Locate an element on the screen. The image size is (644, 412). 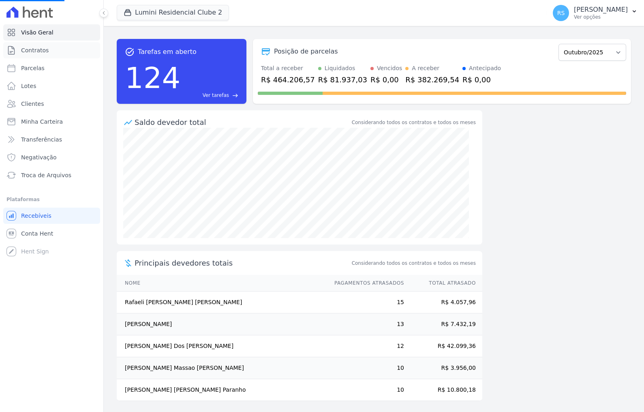
span: Considerando todos os contratos e todos os meses is located at coordinates (414, 263).